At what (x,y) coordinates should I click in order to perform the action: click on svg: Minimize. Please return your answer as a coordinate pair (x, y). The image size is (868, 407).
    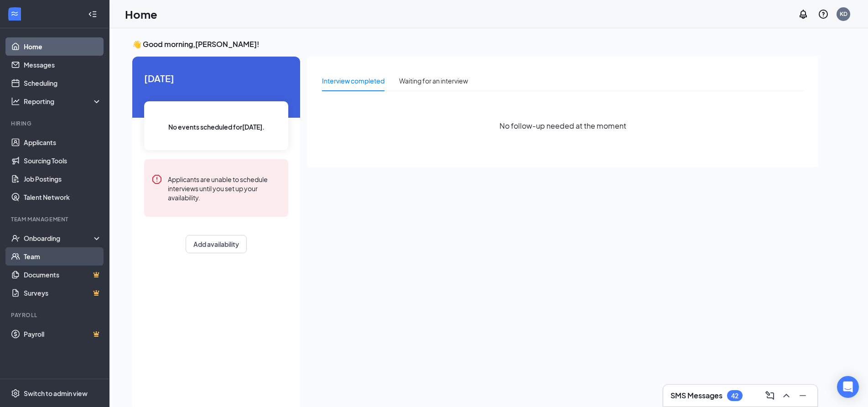
    Looking at the image, I should click on (802, 395).